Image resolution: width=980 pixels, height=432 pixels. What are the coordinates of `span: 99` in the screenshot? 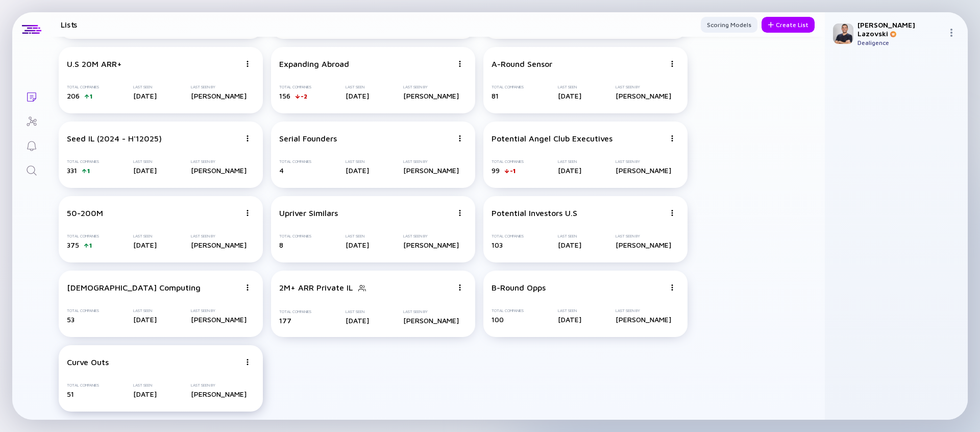 It's located at (496, 170).